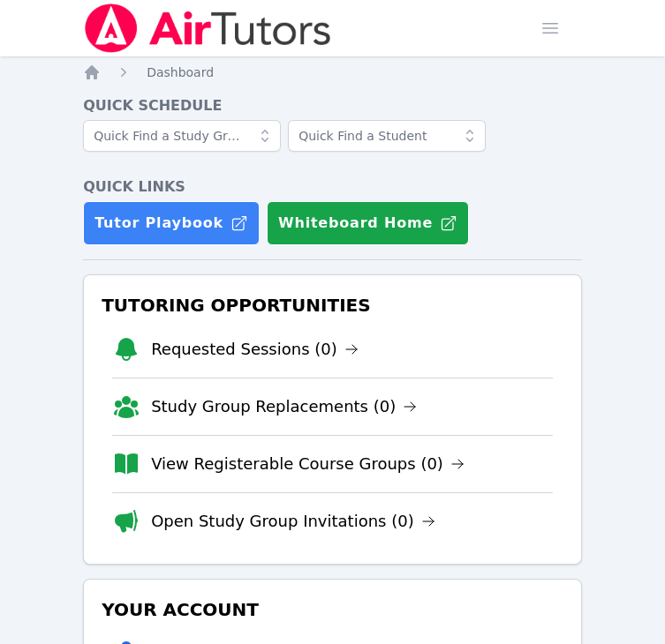  I want to click on span: Dashboard, so click(180, 73).